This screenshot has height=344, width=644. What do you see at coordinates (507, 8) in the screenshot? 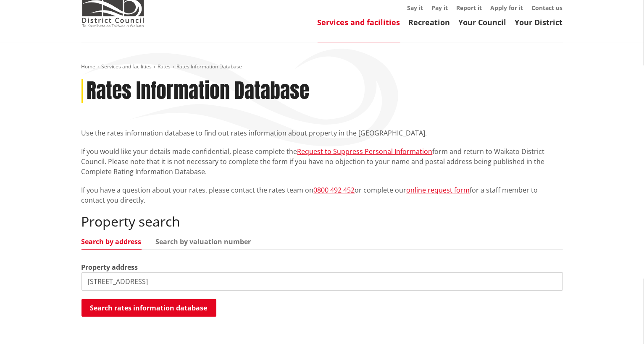
I see `a: Apply for it` at bounding box center [507, 8].